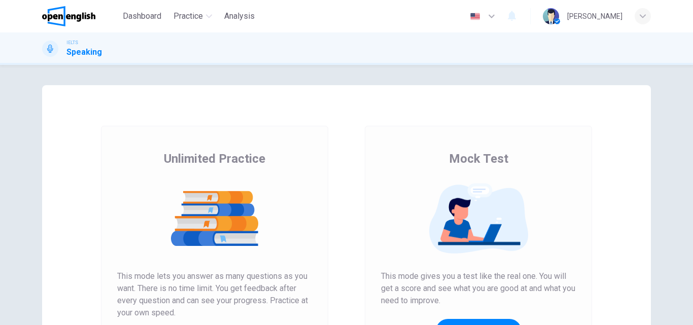 This screenshot has width=693, height=325. Describe the element at coordinates (142, 16) in the screenshot. I see `a: Dashboard` at that location.